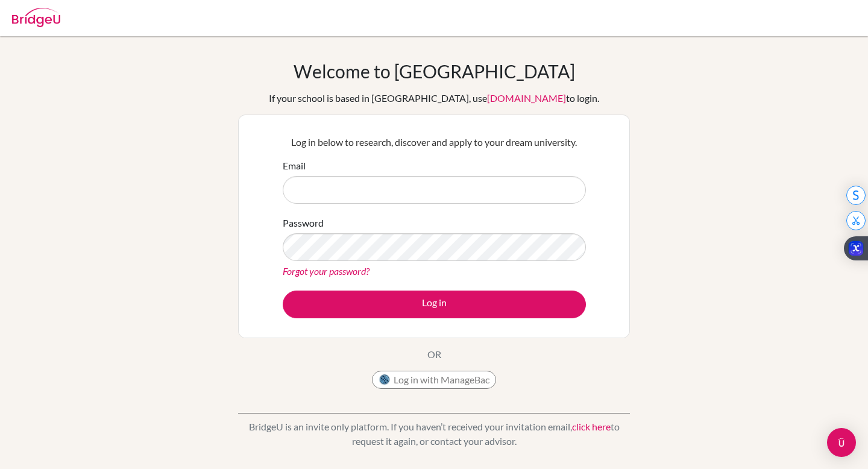  Describe the element at coordinates (841, 443) in the screenshot. I see `div: Open Intercom Messenger` at that location.